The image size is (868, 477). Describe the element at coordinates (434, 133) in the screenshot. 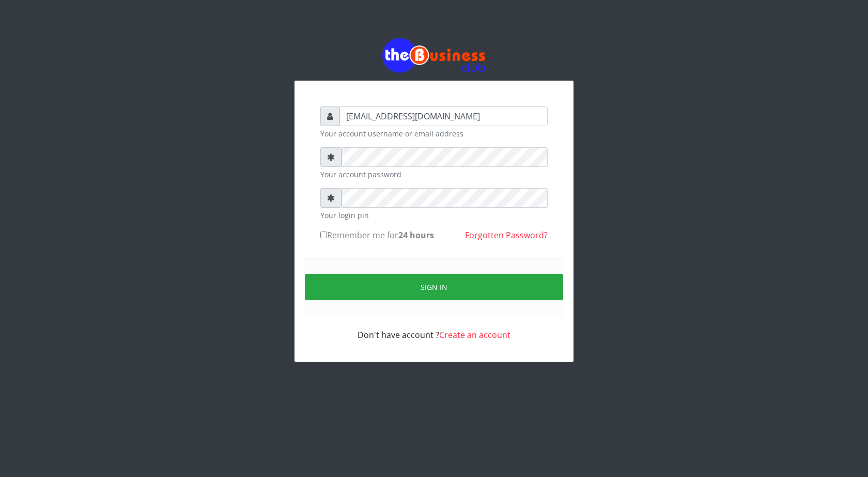

I see `small: Your account username or email address` at that location.